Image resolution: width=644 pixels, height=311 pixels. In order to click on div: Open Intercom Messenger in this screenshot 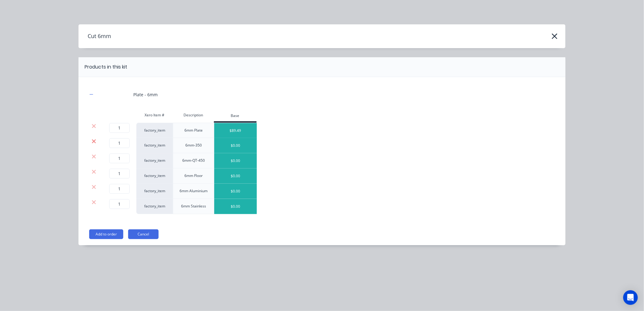, I will do `click(630, 297)`.